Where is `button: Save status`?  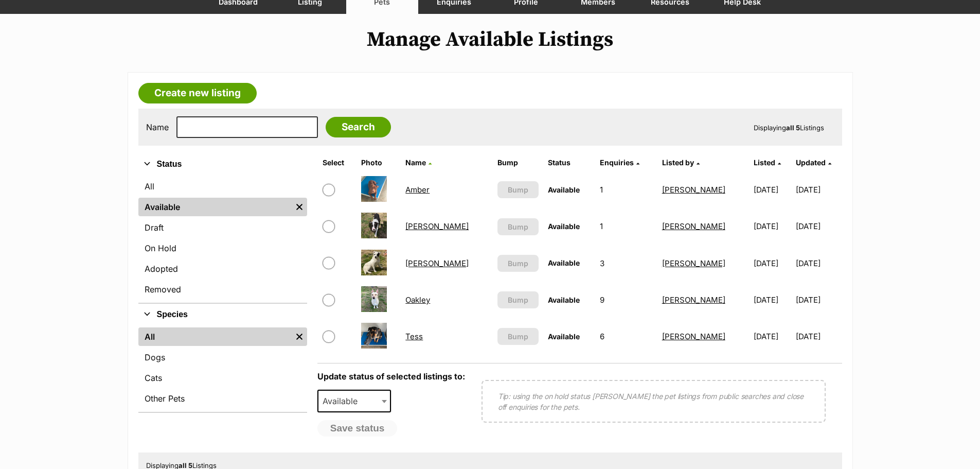
button: Save status is located at coordinates (357, 428).